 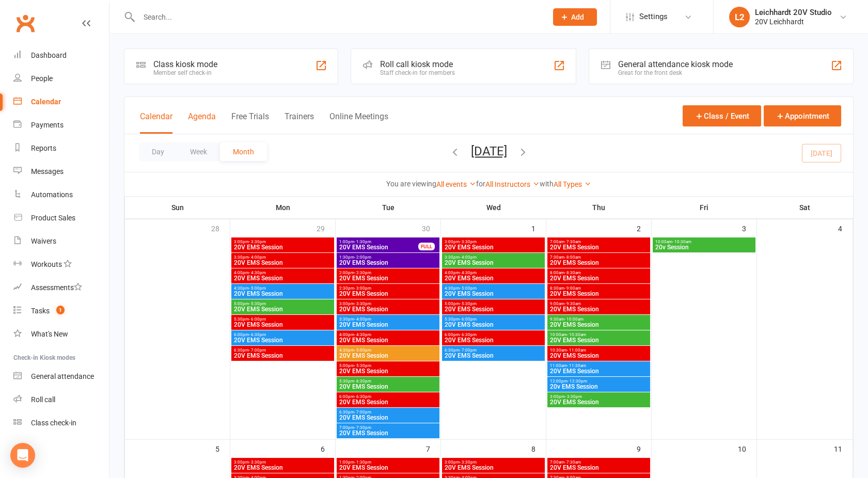 What do you see at coordinates (362, 288) in the screenshot?
I see `span: - 3:00pm` at bounding box center [362, 288].